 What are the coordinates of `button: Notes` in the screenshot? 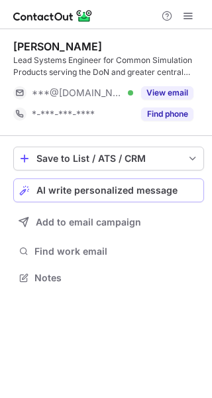 It's located at (109, 278).